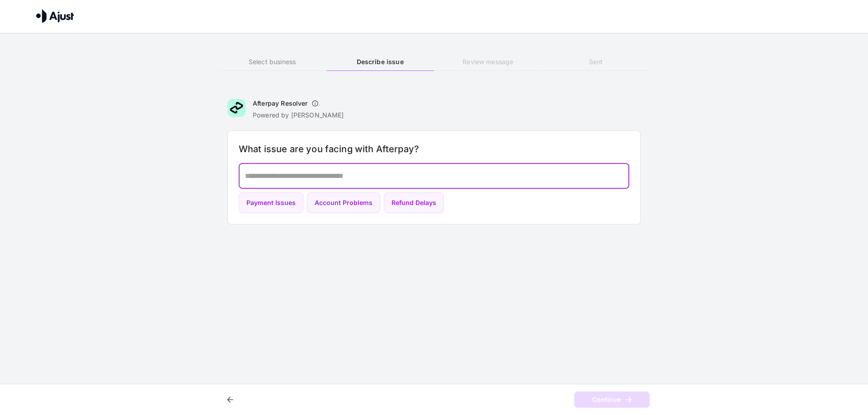 Image resolution: width=868 pixels, height=415 pixels. What do you see at coordinates (380, 62) in the screenshot?
I see `h6: Describe issue` at bounding box center [380, 62].